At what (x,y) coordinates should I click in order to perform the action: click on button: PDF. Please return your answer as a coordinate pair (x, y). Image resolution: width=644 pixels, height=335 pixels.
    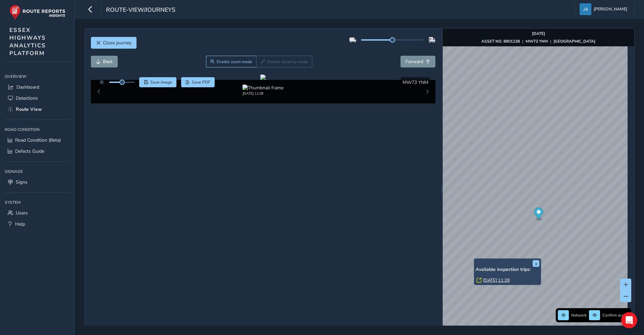
    Looking at the image, I should click on (198, 82).